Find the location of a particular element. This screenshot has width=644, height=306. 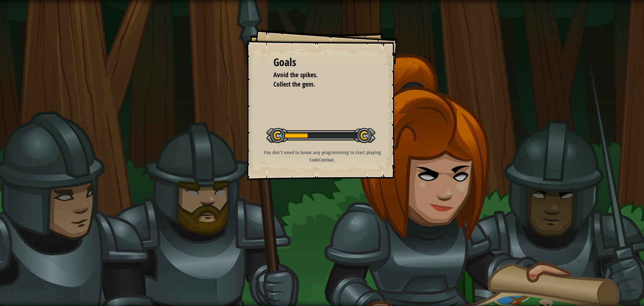

li: Avoid the spikes. is located at coordinates (317, 75).